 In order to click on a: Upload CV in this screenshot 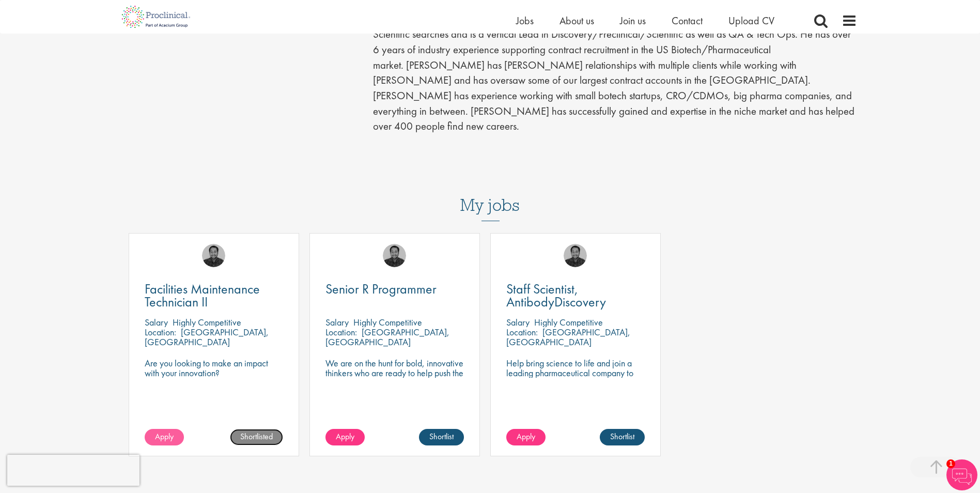, I will do `click(751, 21)`.